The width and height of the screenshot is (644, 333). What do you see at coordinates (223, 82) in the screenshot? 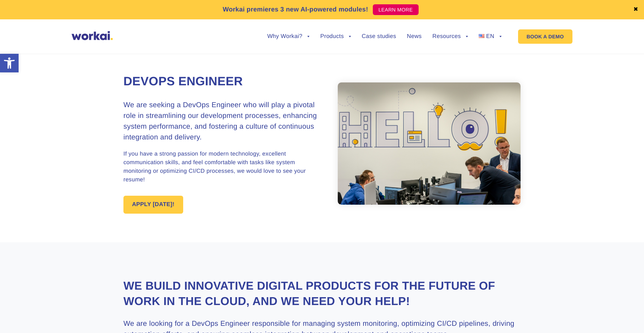
I see `h1: DevOps Engineer` at bounding box center [223, 82].